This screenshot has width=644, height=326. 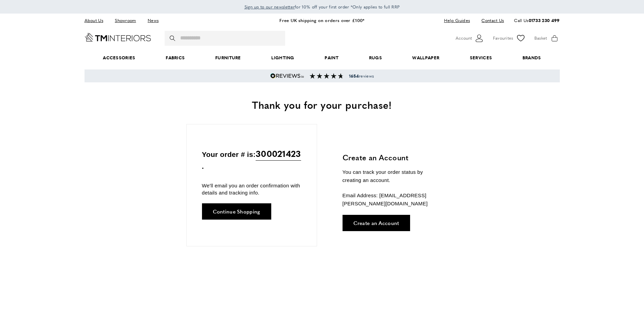 What do you see at coordinates (531, 58) in the screenshot?
I see `a: Brands` at bounding box center [531, 58].